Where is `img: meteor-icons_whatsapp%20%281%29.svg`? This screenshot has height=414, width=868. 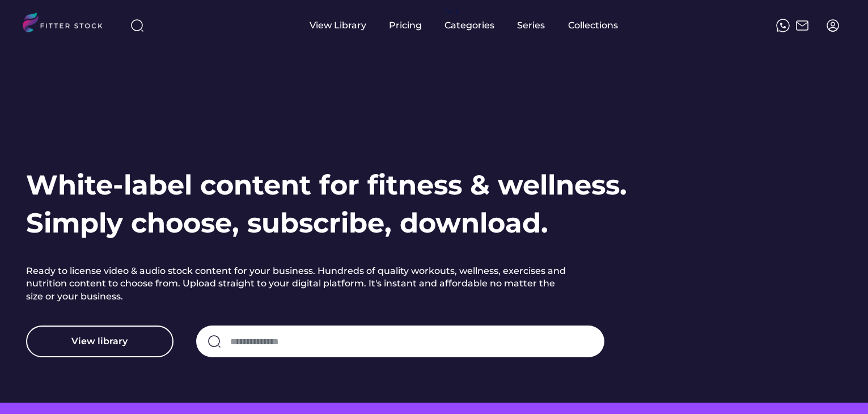 img: meteor-icons_whatsapp%20%281%29.svg is located at coordinates (783, 25).